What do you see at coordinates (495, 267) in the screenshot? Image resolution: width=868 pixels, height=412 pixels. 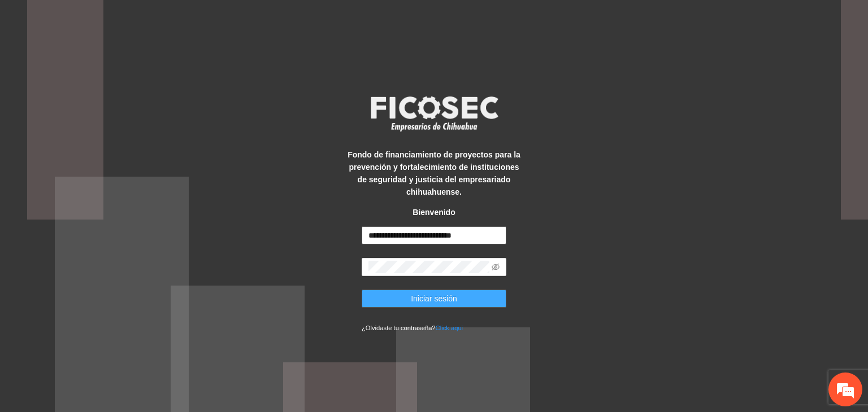 I see `span: eye-invisible` at bounding box center [495, 267].